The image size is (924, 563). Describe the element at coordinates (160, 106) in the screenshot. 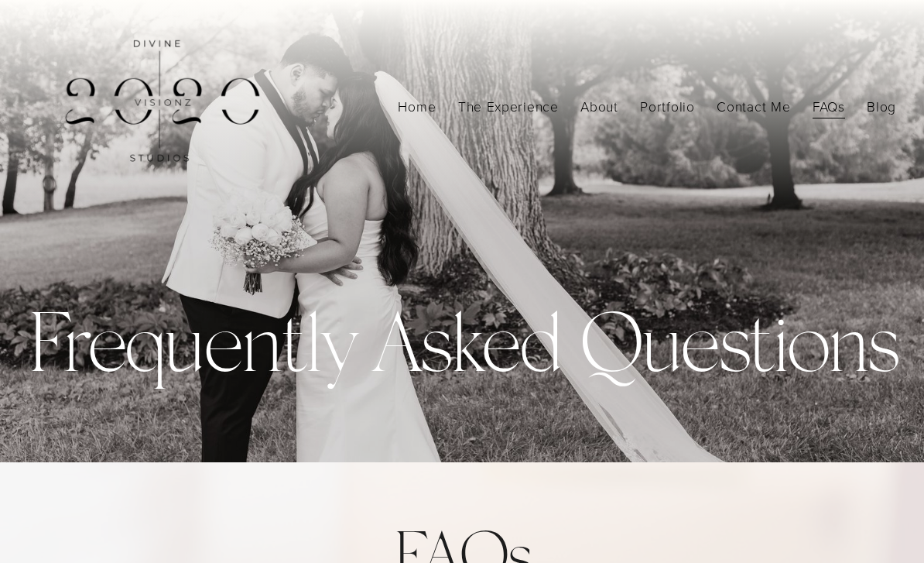

I see `img: Divine 20/20 Visionz Studios` at that location.